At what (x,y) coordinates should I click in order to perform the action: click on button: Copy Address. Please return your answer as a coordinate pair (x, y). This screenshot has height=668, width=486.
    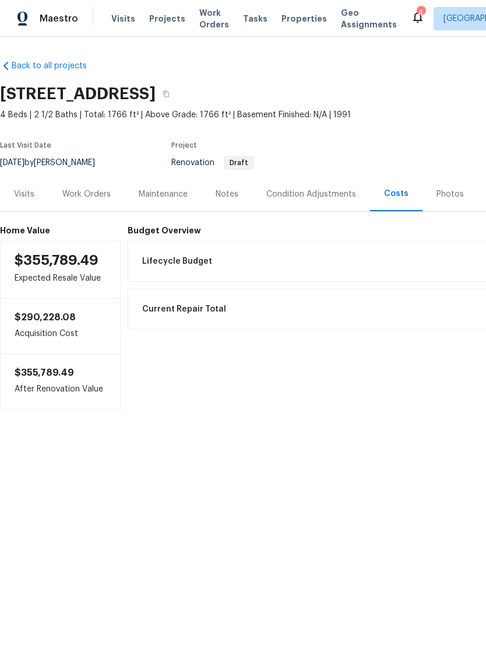
    Looking at the image, I should click on (166, 94).